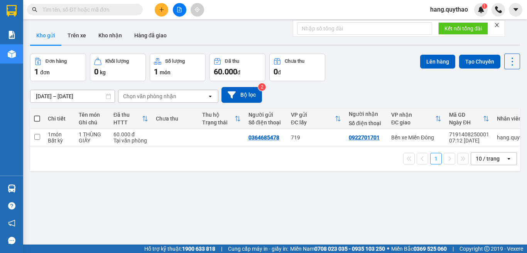  What do you see at coordinates (313, 115) in the screenshot?
I see `div: VP gửi` at bounding box center [313, 115].